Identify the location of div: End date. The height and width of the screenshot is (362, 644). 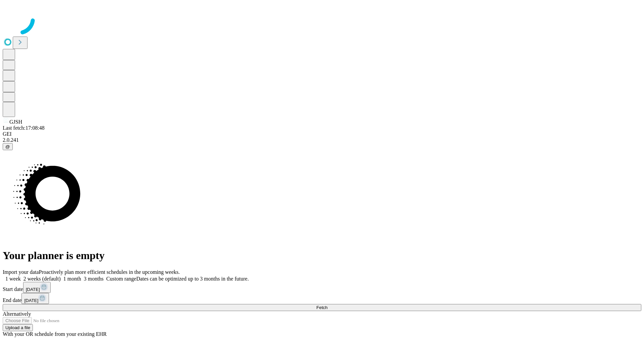
(322, 299).